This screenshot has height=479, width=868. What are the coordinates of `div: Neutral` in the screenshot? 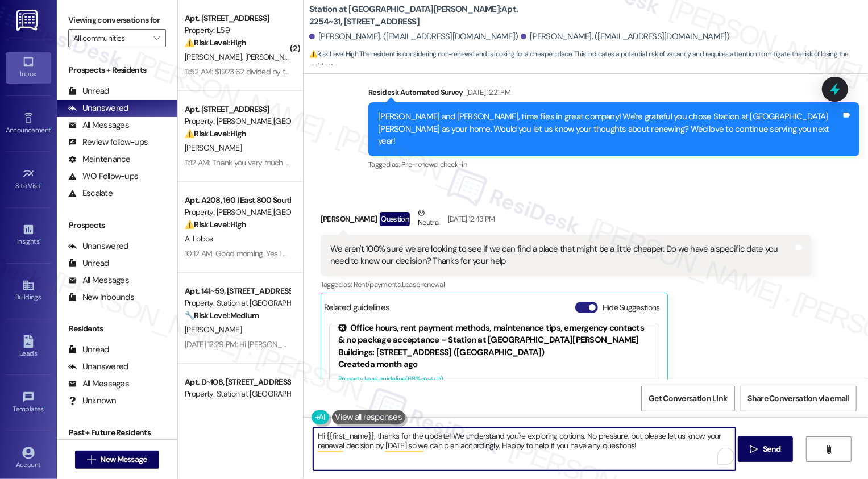 It's located at (428, 219).